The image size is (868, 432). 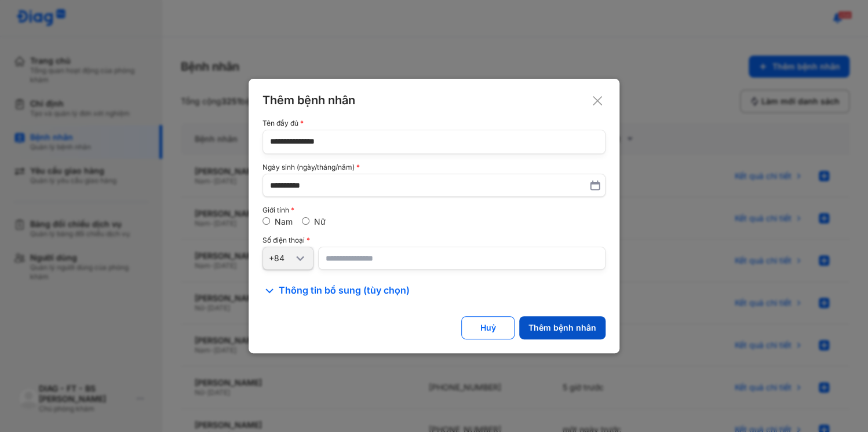 What do you see at coordinates (434, 240) in the screenshot?
I see `div: Số điện thoại` at bounding box center [434, 240].